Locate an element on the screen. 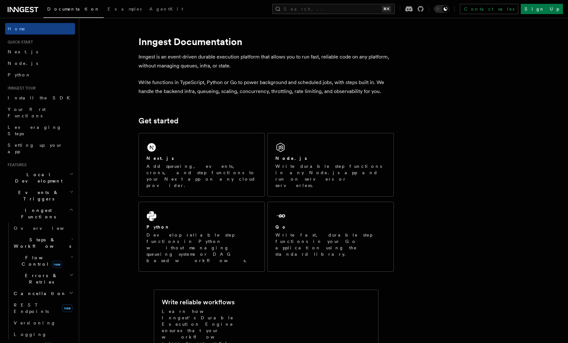 The height and width of the screenshot is (343, 568). a: Contact sales is located at coordinates (489, 9).